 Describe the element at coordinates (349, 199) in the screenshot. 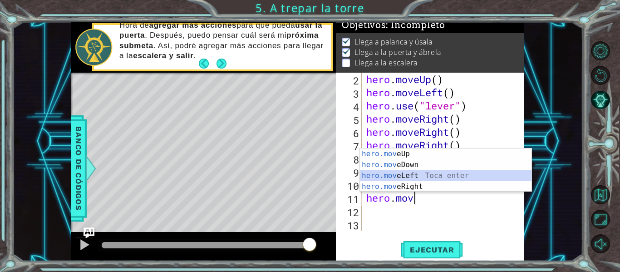

I see `div: 11` at that location.